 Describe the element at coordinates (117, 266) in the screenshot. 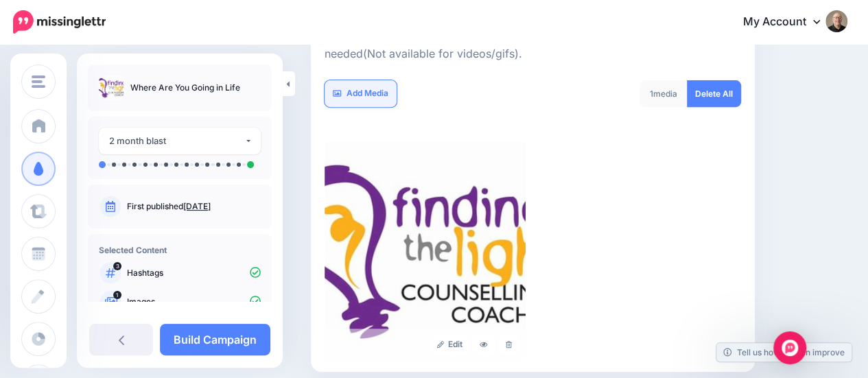

I see `span: 3` at that location.